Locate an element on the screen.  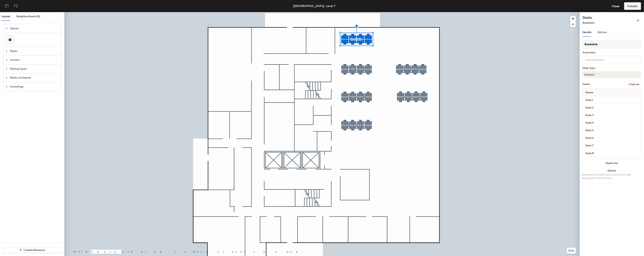
button: Hoteled is located at coordinates (612, 75).